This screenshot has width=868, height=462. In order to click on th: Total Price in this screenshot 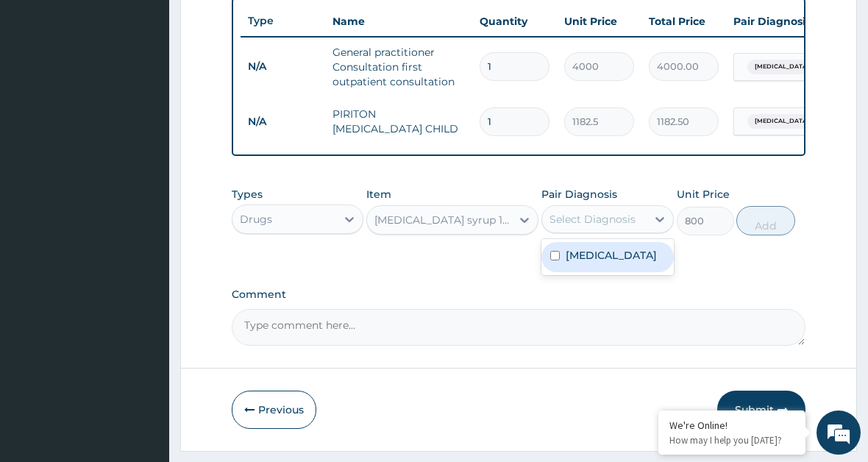, I will do `click(684, 22)`.